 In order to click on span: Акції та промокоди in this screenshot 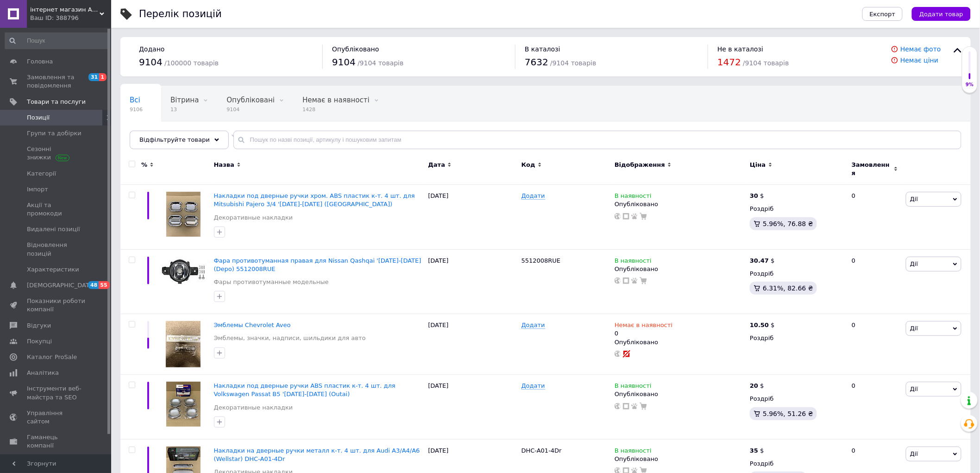, I will do `click(56, 210)`.